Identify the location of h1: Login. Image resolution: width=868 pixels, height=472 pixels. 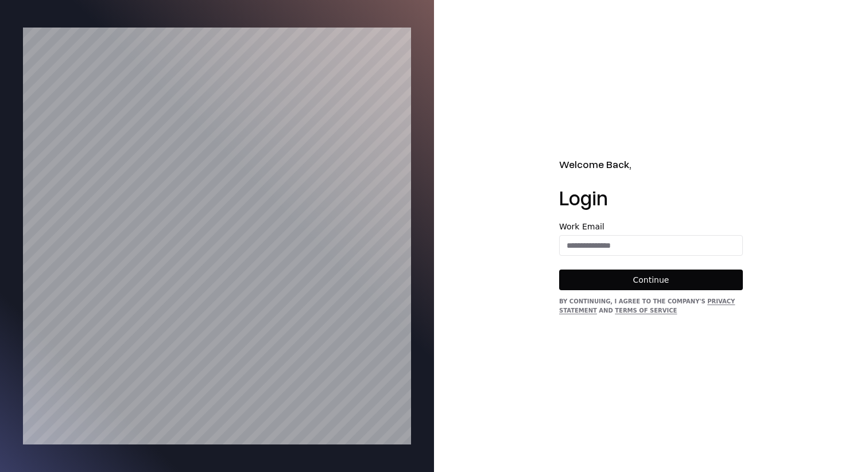
(651, 198).